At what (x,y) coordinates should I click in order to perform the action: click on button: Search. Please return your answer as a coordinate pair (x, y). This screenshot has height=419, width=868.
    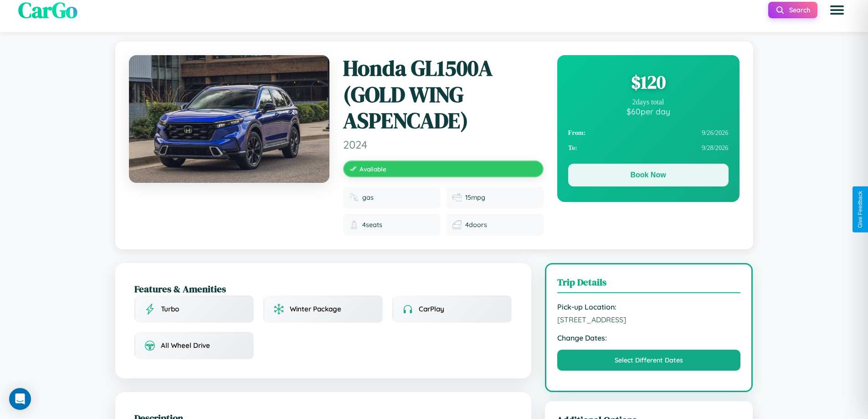
    Looking at the image, I should click on (793, 10).